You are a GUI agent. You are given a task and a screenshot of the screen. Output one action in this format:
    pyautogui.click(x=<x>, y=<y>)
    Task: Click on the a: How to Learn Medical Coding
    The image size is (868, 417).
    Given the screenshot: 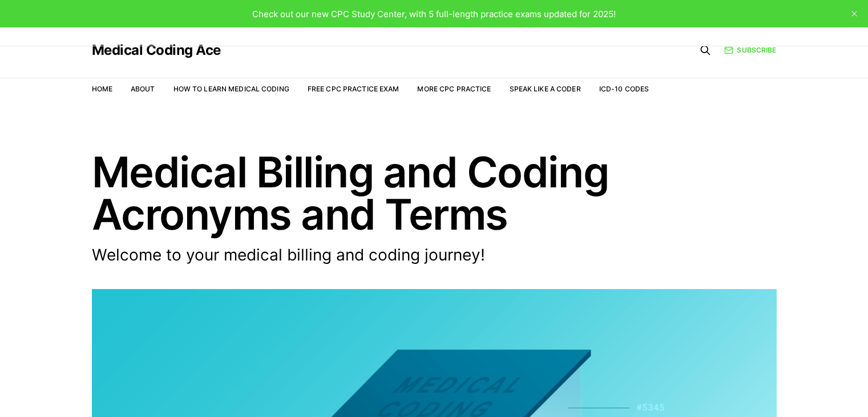 What is the action you would take?
    pyautogui.click(x=231, y=88)
    